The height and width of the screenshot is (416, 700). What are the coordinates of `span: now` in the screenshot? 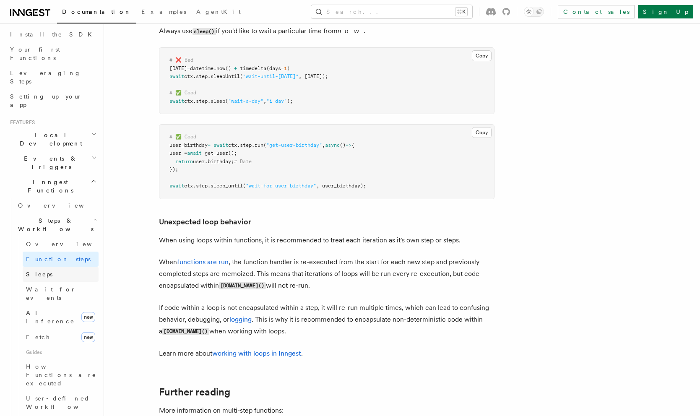 It's located at (221, 68).